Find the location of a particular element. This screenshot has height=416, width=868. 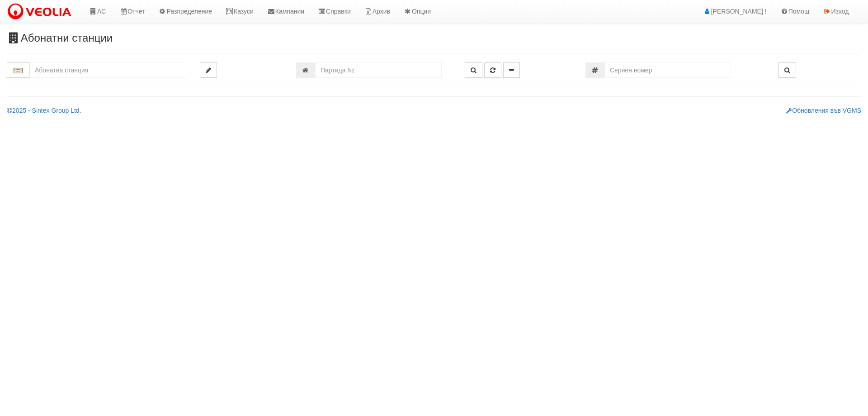

a: 2025 - Sintex Group Ltd. is located at coordinates (44, 110).